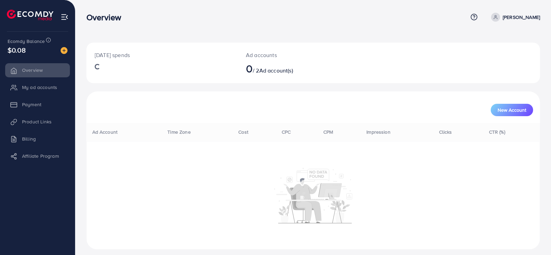  I want to click on p: Ad accounts, so click(294, 55).